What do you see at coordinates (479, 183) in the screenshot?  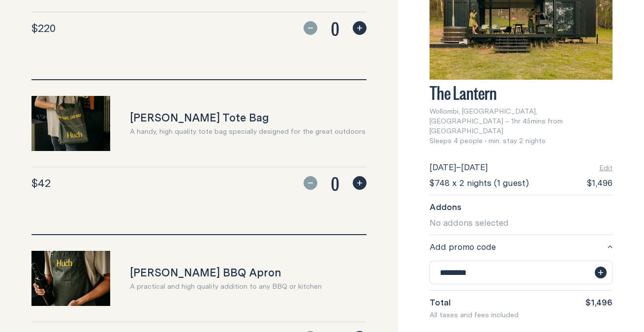 I see `span: $748 x 2 nights (1 guest)` at bounding box center [479, 183].